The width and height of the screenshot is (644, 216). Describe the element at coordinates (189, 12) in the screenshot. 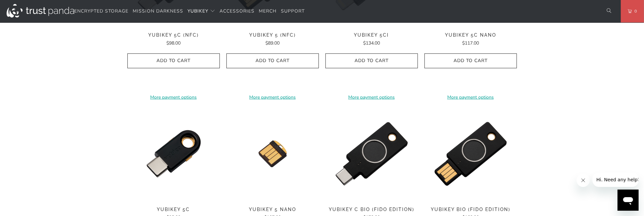

I see `nav: Translation missing: en.navigation.header.main_nav` at that location.